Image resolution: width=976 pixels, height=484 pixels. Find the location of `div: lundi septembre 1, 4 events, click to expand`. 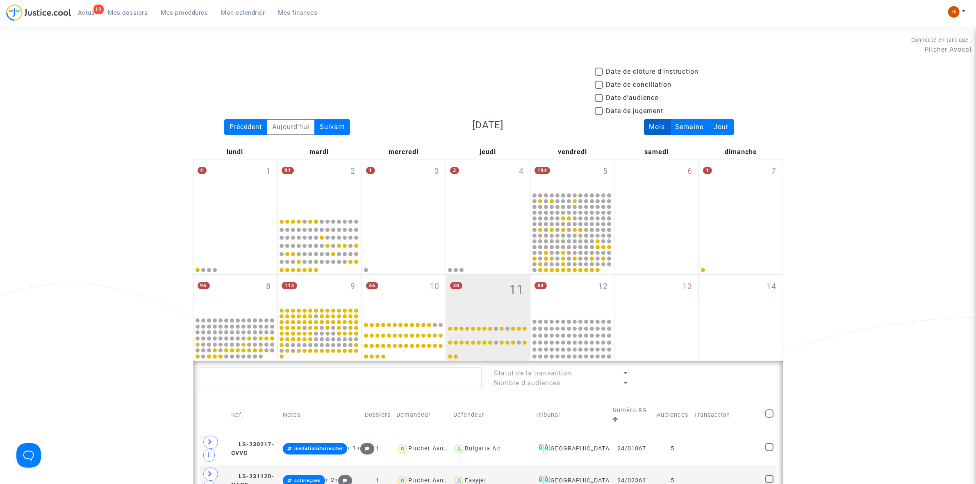

div: lundi septembre 1, 4 events, click to expand is located at coordinates (235, 187).